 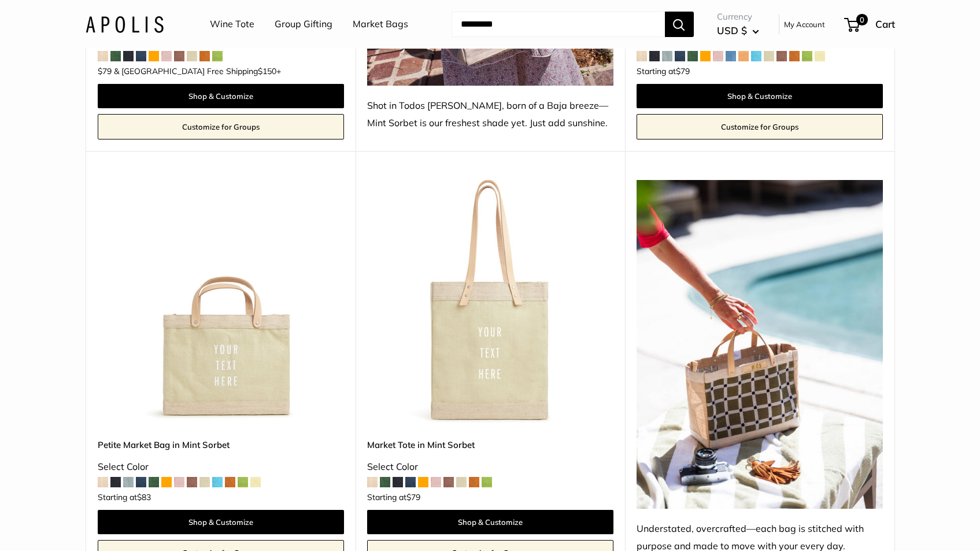 I want to click on input: Search..., so click(x=558, y=24).